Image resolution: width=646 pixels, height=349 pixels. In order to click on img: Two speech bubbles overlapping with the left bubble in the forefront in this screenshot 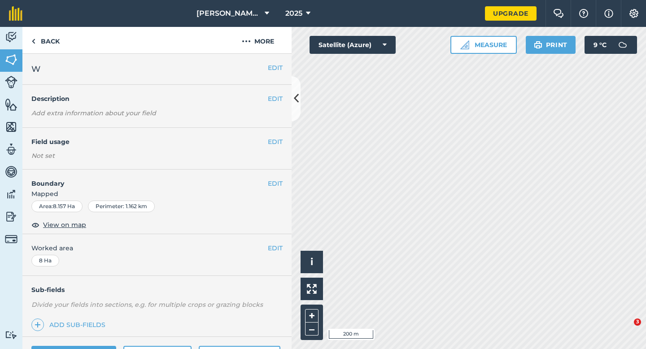, I will do `click(559, 13)`.